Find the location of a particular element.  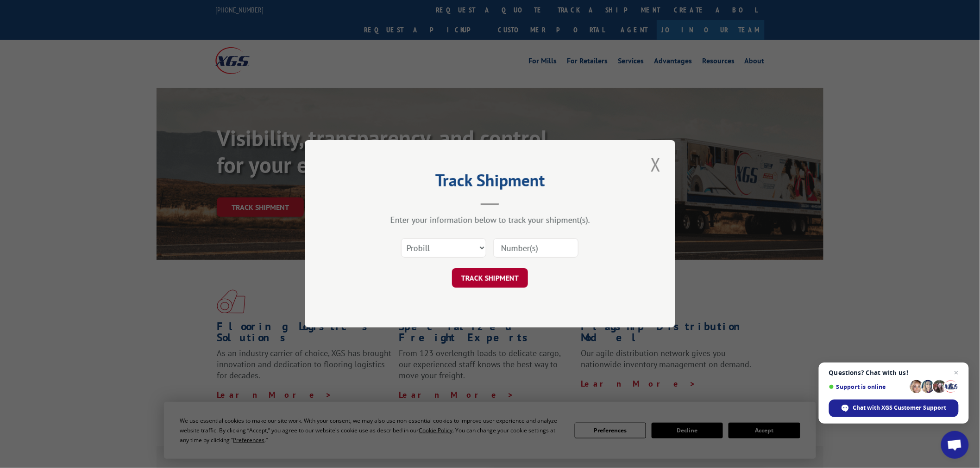

input: Number(s) is located at coordinates (536, 248).